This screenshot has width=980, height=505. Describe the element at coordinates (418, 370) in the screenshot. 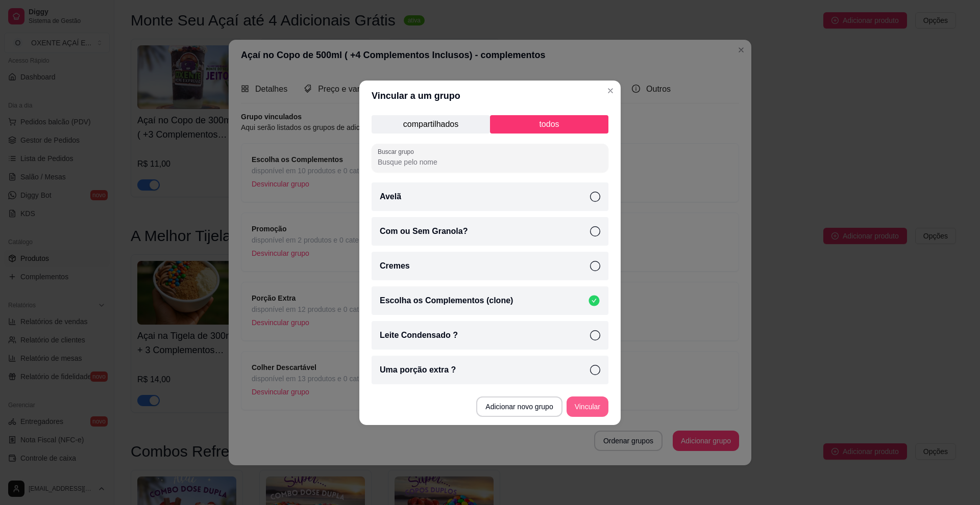

I see `p: Uma porção extra ?` at that location.